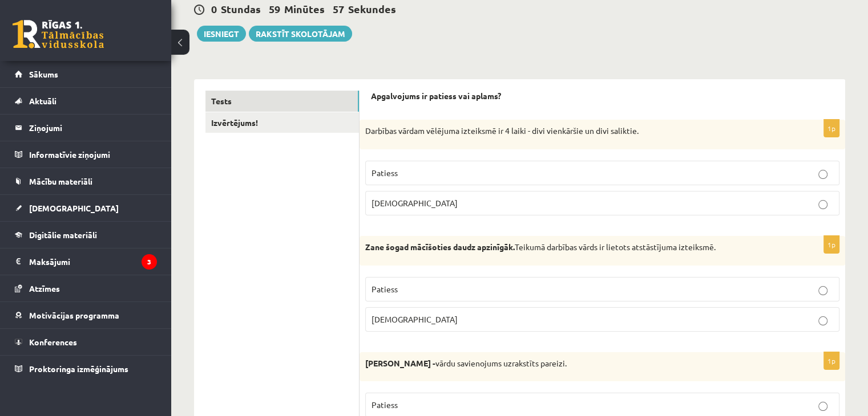  Describe the element at coordinates (85, 315) in the screenshot. I see `a: Motivācijas programma` at that location.